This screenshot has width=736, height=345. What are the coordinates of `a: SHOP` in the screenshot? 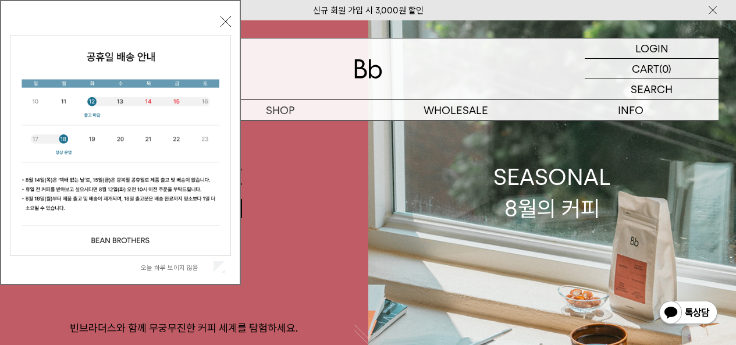 It's located at (280, 110).